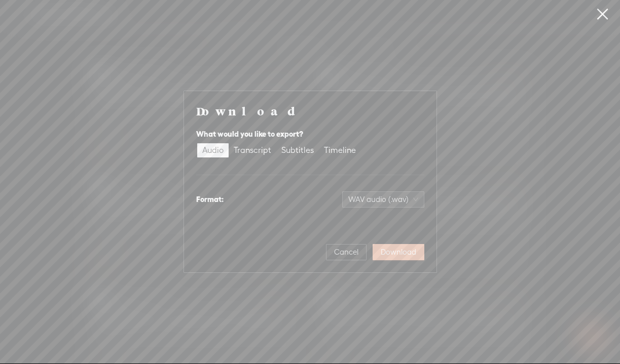  What do you see at coordinates (398, 252) in the screenshot?
I see `button: Download` at bounding box center [398, 252].